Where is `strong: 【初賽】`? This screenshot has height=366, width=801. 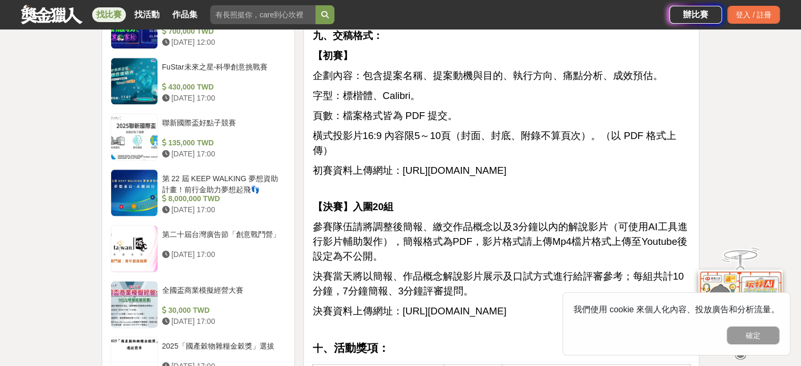
strong: 【初賽】 is located at coordinates (332, 55).